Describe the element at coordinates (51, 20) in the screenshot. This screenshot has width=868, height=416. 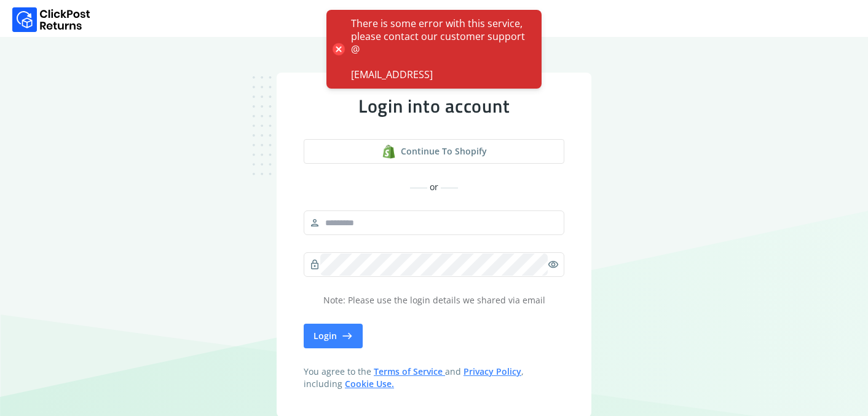
I see `img: Logo` at that location.